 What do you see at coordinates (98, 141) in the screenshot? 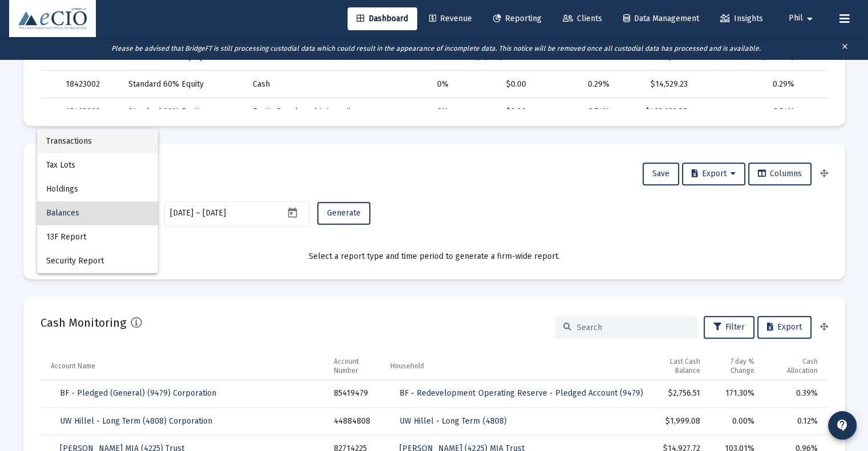
I see `span: Transactions` at bounding box center [98, 141].